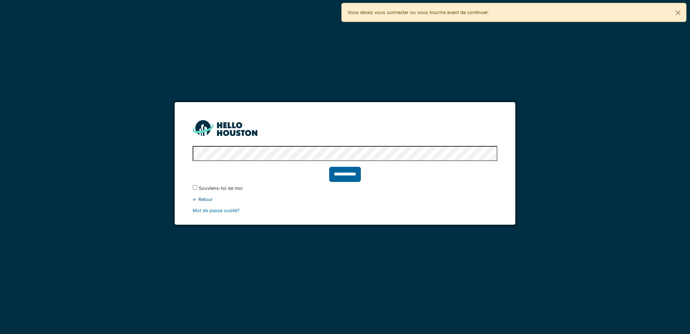 Image resolution: width=690 pixels, height=334 pixels. What do you see at coordinates (203, 199) in the screenshot?
I see `font: ← Retour` at bounding box center [203, 199].